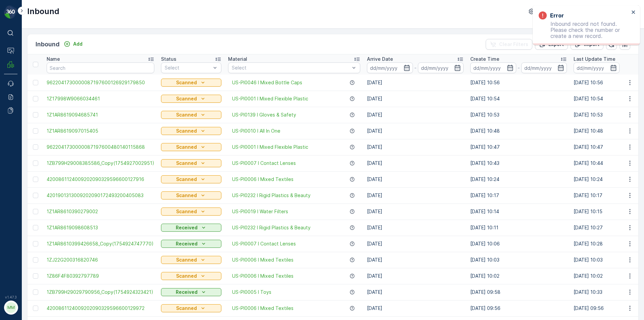 Image resolution: width=644 pixels, height=320 pixels. Describe the element at coordinates (100, 212) in the screenshot. I see `span: 1Z1AR8610390279002` at that location.